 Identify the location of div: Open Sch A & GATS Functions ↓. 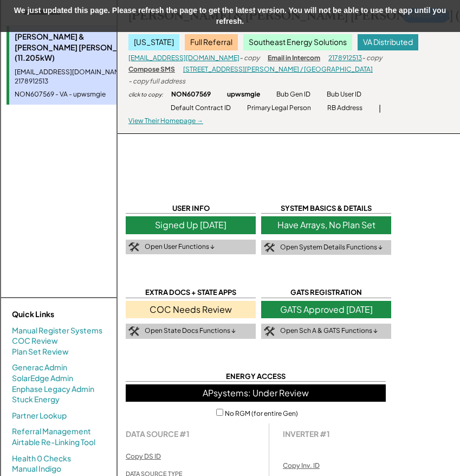
(329, 331).